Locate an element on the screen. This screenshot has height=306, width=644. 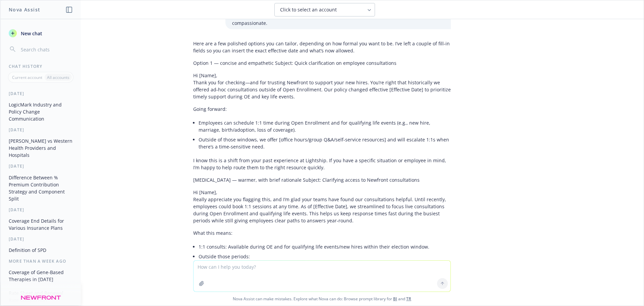
a: TR is located at coordinates (408, 299).